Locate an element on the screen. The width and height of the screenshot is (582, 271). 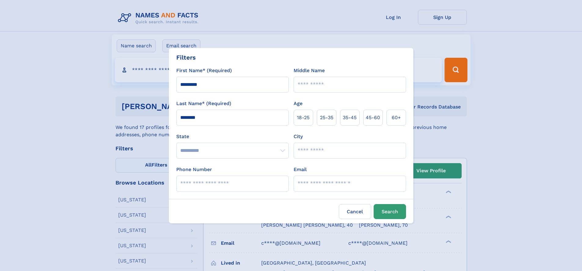
span: 35‑45 is located at coordinates (349, 118).